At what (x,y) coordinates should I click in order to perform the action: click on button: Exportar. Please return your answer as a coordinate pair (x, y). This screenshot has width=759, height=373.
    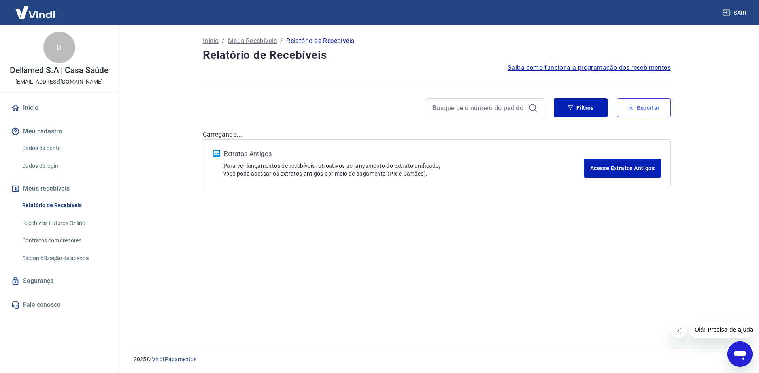
    Looking at the image, I should click on (644, 108).